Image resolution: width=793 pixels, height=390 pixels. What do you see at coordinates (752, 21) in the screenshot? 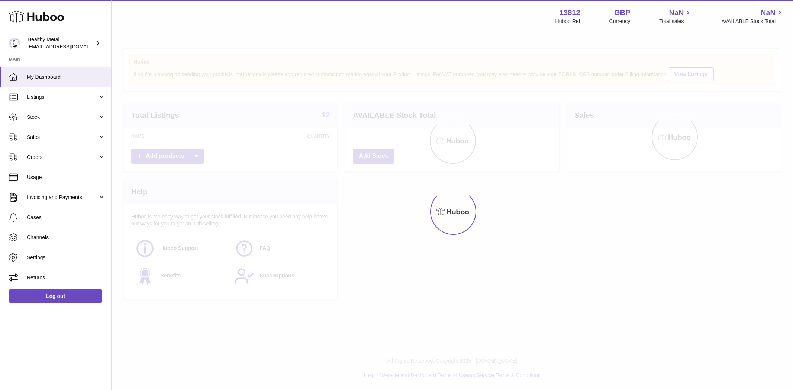
I see `span: AVAILABLE Stock Total` at bounding box center [752, 21].